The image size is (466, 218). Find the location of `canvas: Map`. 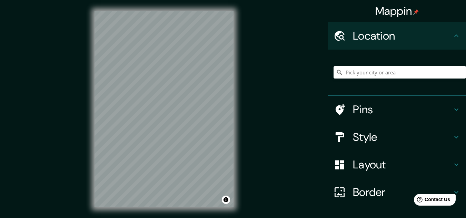

canvas: Map is located at coordinates (164, 109).